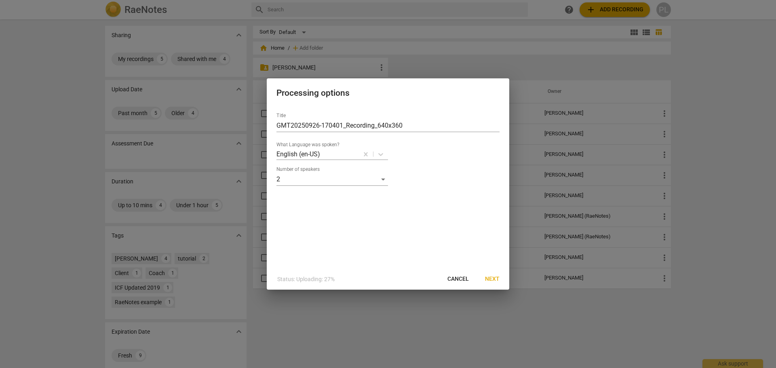  I want to click on label: Title, so click(281, 116).